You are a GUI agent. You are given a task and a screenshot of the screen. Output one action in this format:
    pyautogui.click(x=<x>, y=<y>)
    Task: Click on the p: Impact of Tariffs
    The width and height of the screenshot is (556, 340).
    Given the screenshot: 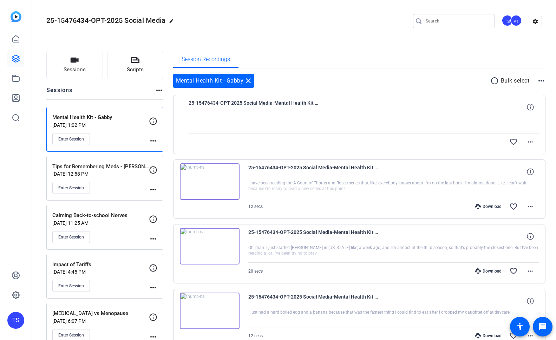 What is the action you would take?
    pyautogui.click(x=100, y=264)
    